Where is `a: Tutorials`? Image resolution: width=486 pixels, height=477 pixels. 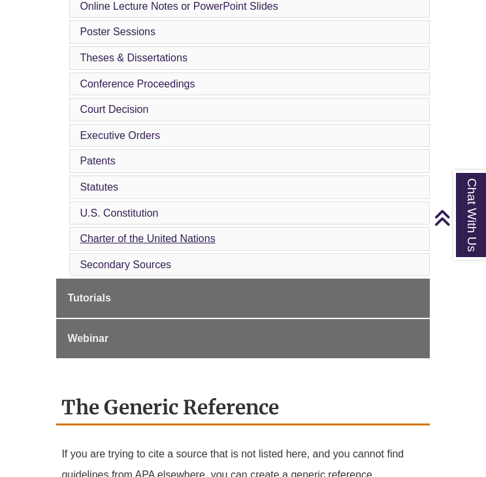 a: Tutorials is located at coordinates (242, 298).